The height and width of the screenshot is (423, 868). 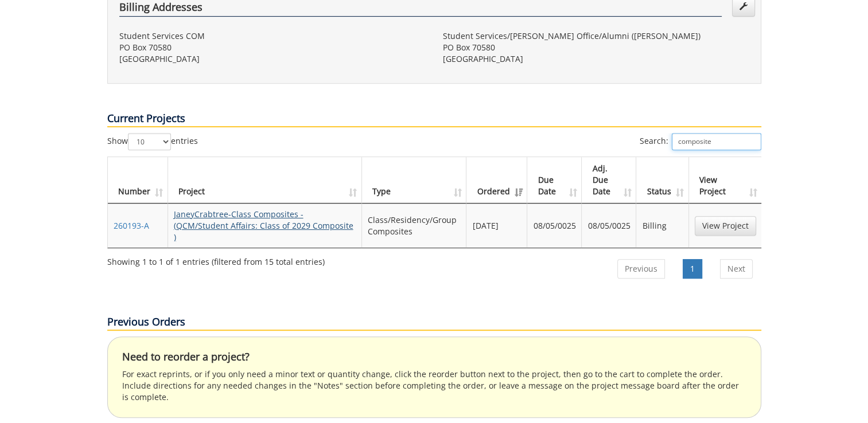 What do you see at coordinates (736, 269) in the screenshot?
I see `a: Next` at bounding box center [736, 269].